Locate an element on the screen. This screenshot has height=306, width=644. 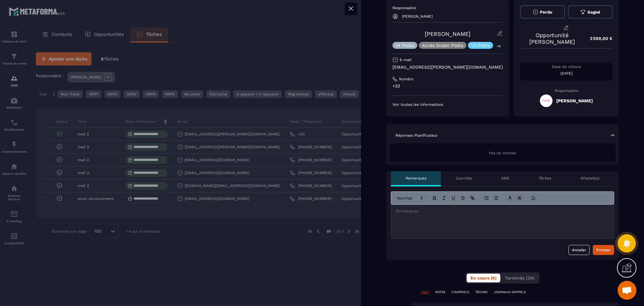
a: Ouvrir le chat is located at coordinates (628, 290).